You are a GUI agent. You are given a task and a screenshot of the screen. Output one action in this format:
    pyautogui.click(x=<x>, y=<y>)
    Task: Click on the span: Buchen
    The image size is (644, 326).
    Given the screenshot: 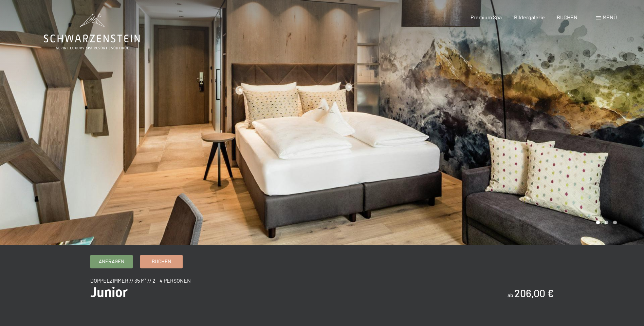 What is the action you would take?
    pyautogui.click(x=162, y=261)
    